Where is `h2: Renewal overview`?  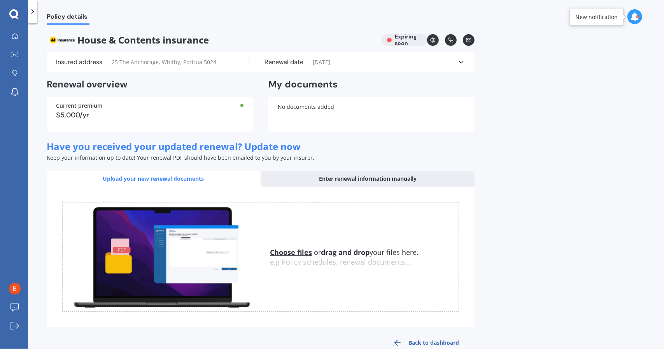 h2: Renewal overview is located at coordinates (150, 84).